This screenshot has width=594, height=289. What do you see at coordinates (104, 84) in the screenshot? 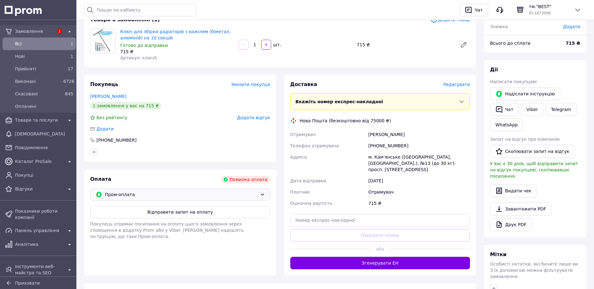
I see `span: Покупець` at bounding box center [104, 84].